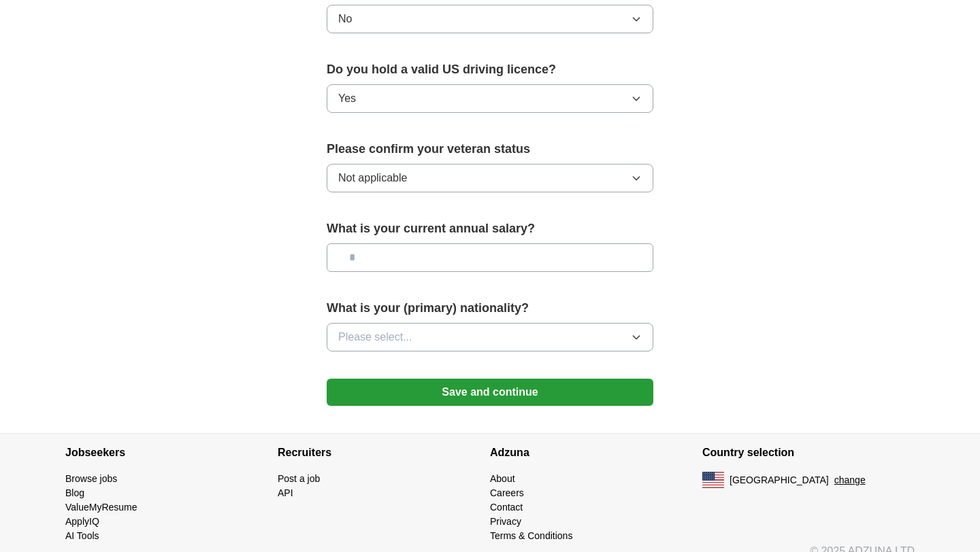 Image resolution: width=980 pixels, height=552 pixels. What do you see at coordinates (490, 338) in the screenshot?
I see `button: Please select...` at bounding box center [490, 338].